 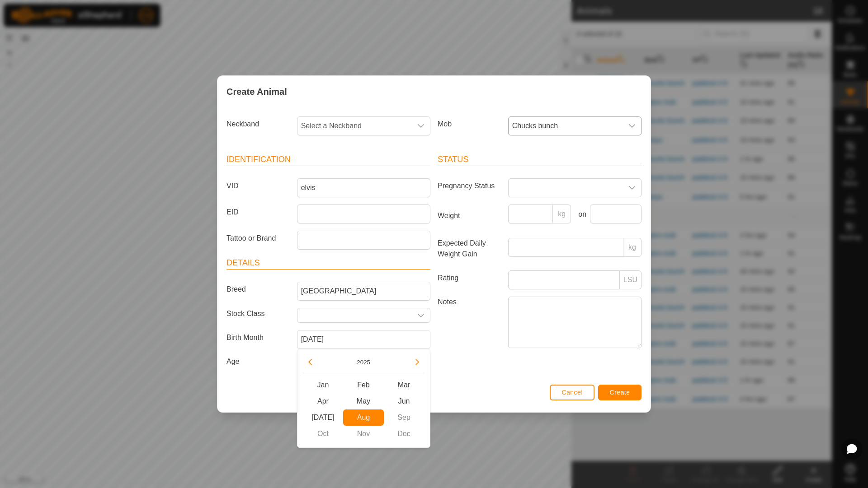 I want to click on label: Notes, so click(x=469, y=322).